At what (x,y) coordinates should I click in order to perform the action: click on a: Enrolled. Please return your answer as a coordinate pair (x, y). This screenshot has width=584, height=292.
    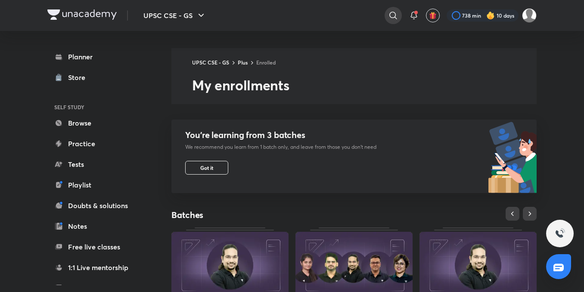
    Looking at the image, I should click on (266, 62).